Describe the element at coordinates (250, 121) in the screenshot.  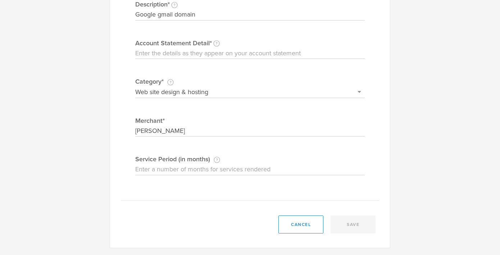
I see `label: Merchant` at that location.